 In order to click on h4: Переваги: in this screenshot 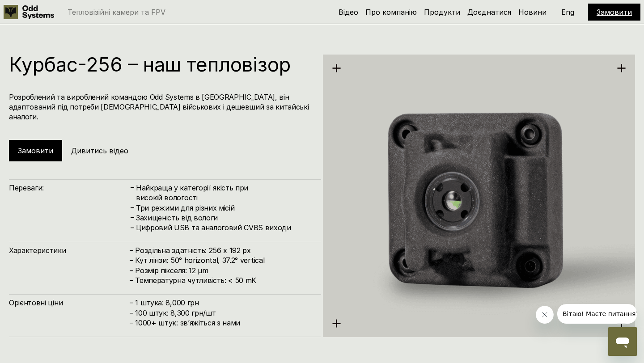, I will do `click(69, 188)`.